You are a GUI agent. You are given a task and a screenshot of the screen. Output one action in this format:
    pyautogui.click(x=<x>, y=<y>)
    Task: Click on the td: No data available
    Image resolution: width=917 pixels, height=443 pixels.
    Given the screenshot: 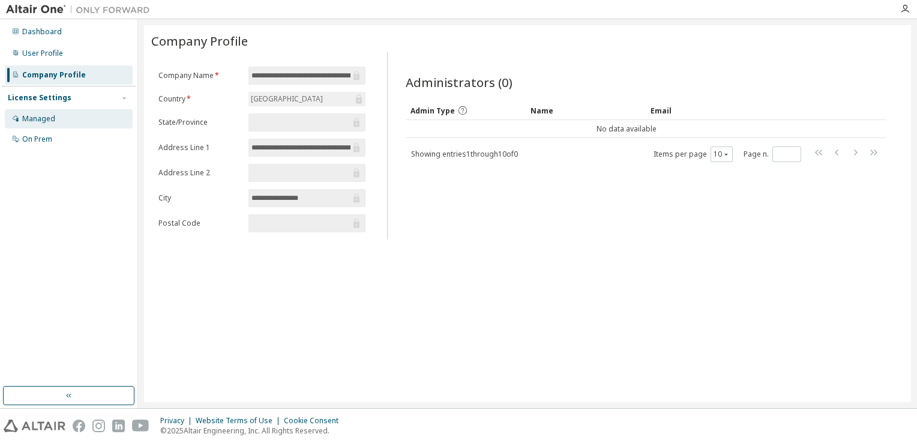 What is the action you would take?
    pyautogui.click(x=627, y=129)
    